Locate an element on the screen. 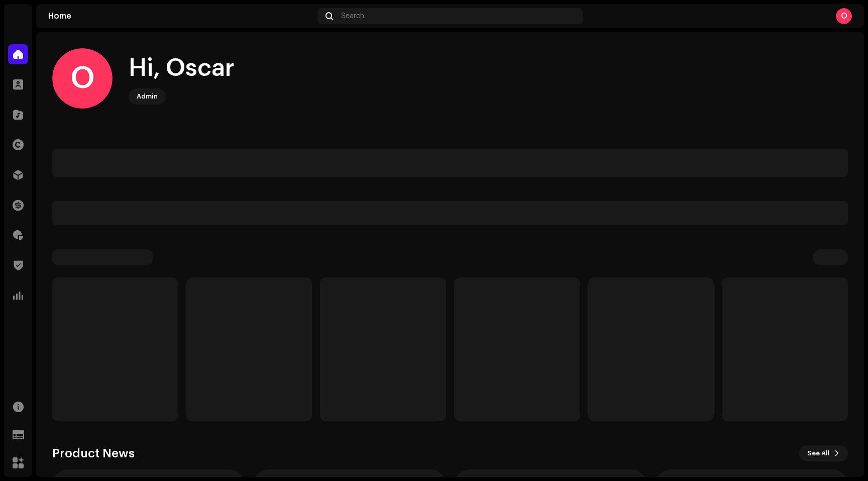 The width and height of the screenshot is (868, 481). h3: Product News is located at coordinates (93, 454).